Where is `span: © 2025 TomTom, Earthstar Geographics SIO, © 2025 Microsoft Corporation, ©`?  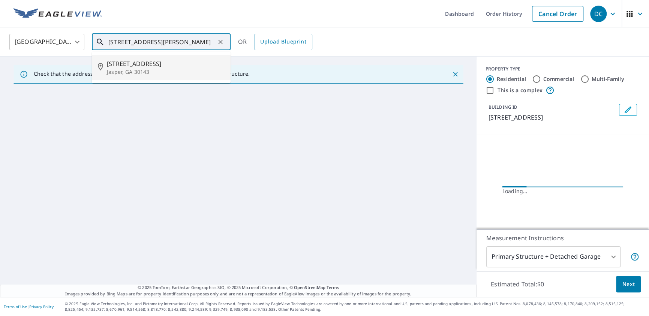
span: © 2025 TomTom, Earthstar Geographics SIO, © 2025 Microsoft Corporation, © is located at coordinates (238, 287).